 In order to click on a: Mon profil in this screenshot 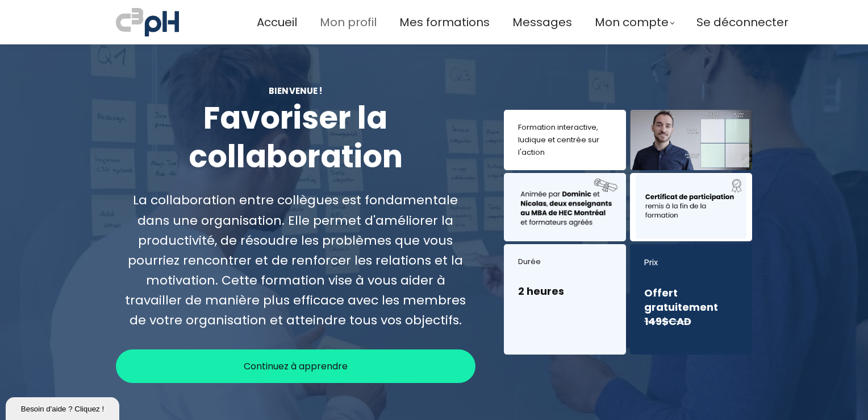, I will do `click(349, 22)`.